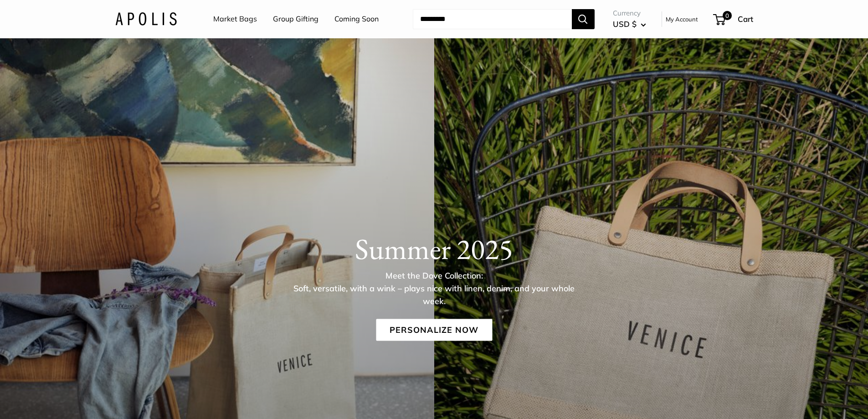  Describe the element at coordinates (434, 288) in the screenshot. I see `p: Meet the Dove Collection: Soft, versatile, with a wink – plays nice with linen, denim, and your w...` at that location.